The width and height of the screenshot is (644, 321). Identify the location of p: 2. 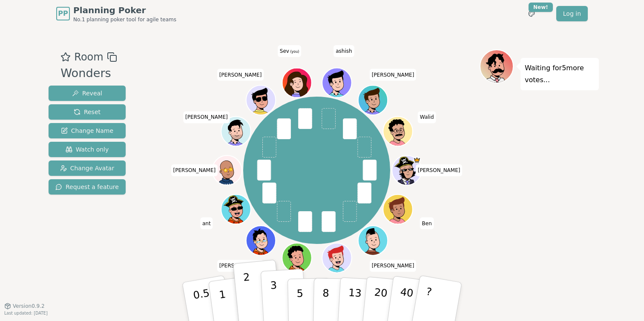
(248, 294).